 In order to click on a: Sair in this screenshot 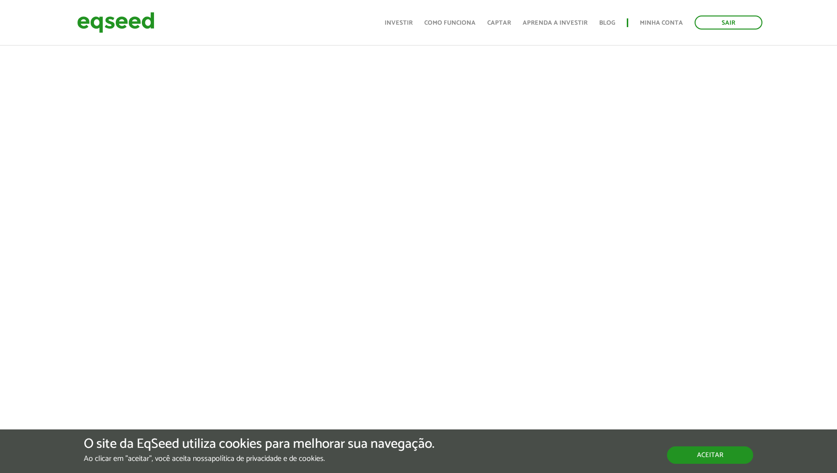, I will do `click(728, 22)`.